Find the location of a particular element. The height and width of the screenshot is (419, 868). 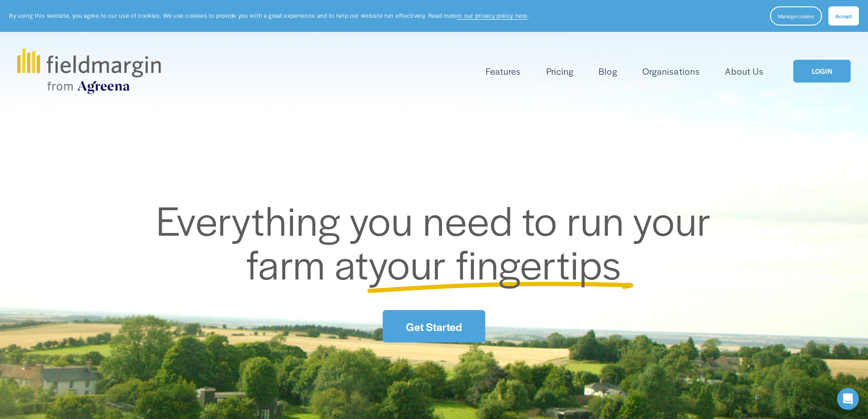

span: Everything you need to run your farm at is located at coordinates (439, 241).